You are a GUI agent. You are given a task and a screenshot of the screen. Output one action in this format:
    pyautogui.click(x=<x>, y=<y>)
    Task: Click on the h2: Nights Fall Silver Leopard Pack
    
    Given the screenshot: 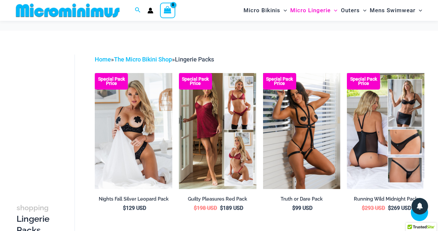 What is the action you would take?
    pyautogui.click(x=133, y=199)
    